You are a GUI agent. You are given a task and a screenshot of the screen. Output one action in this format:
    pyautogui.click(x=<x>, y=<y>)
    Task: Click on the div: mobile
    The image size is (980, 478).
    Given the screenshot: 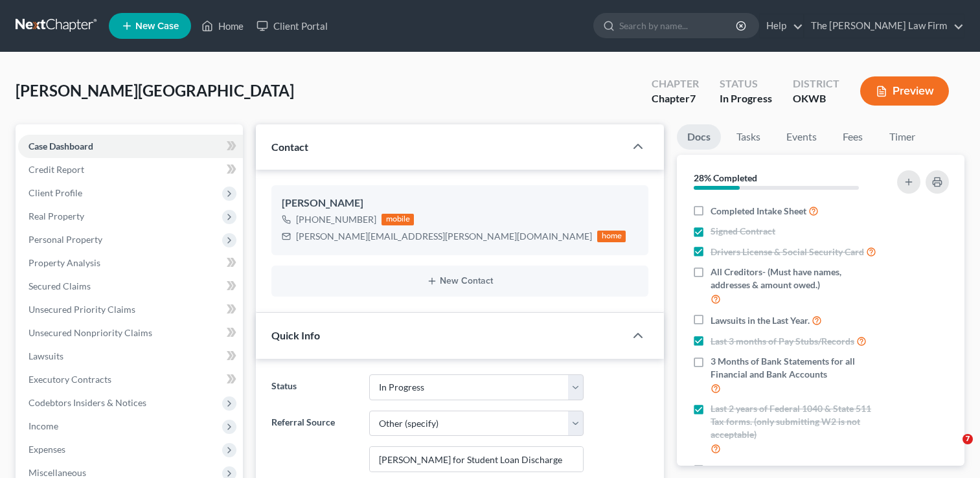 What is the action you would take?
    pyautogui.click(x=398, y=220)
    